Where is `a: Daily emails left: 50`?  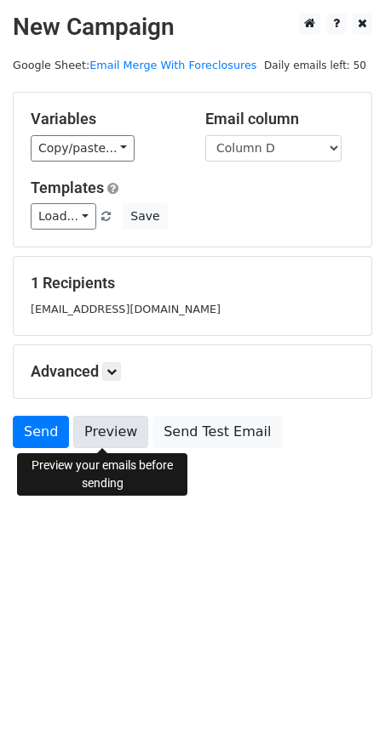
a: Daily emails left: 50 is located at coordinates (315, 65).